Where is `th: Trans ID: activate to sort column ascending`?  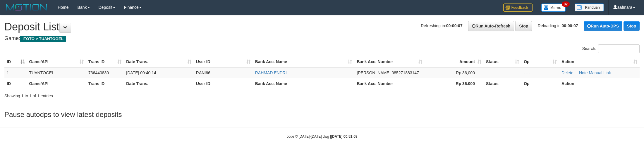
th: Trans ID: activate to sort column ascending is located at coordinates (105, 61).